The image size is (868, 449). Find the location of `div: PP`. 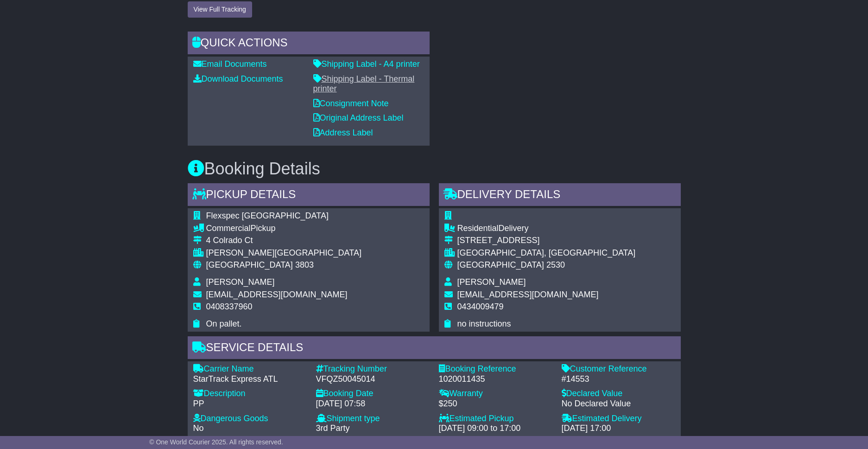

div: PP is located at coordinates (250, 404).